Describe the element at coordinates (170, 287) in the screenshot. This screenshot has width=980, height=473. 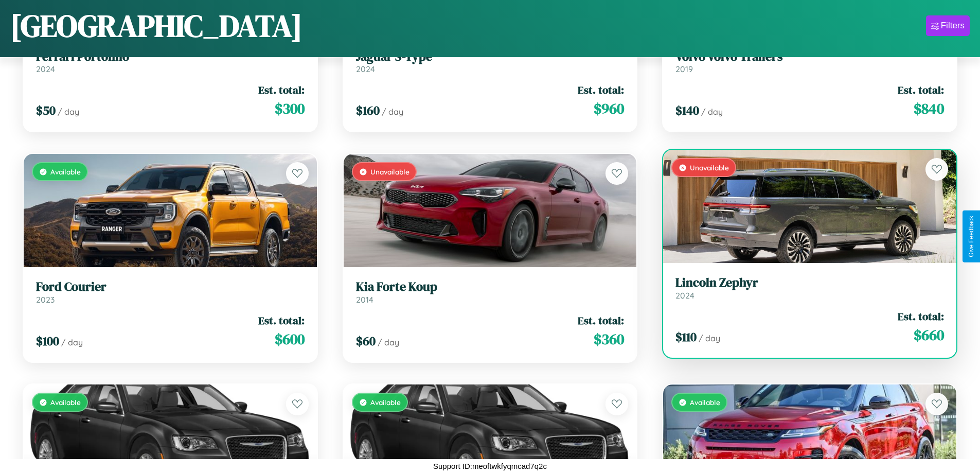
I see `h3: Ford Courier` at that location.